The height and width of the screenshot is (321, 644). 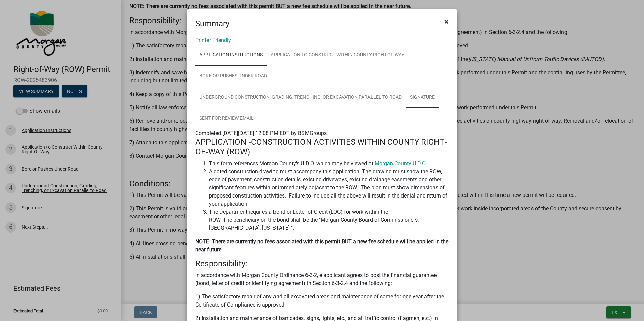 I want to click on a: Application to Construct Within County Right-Of-Way, so click(x=338, y=55).